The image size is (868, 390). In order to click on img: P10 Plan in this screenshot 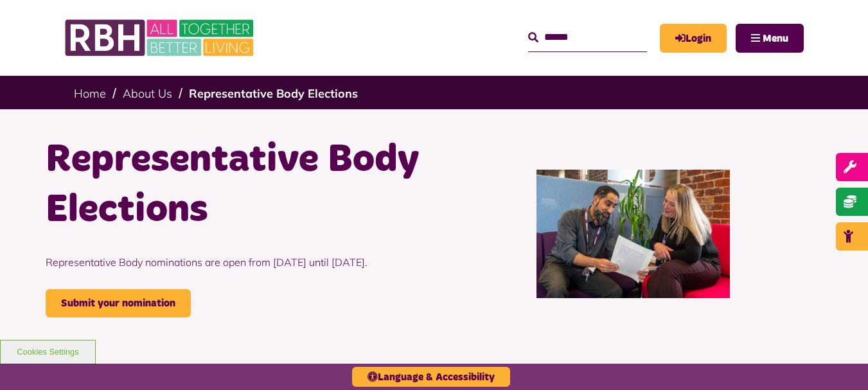, I will do `click(633, 234)`.